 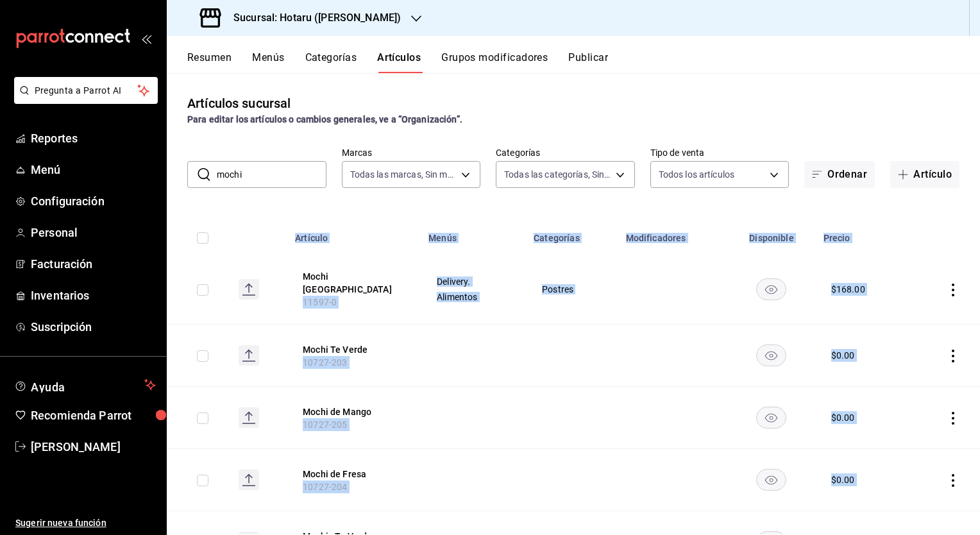 I want to click on span: Todos los artículos, so click(x=697, y=175).